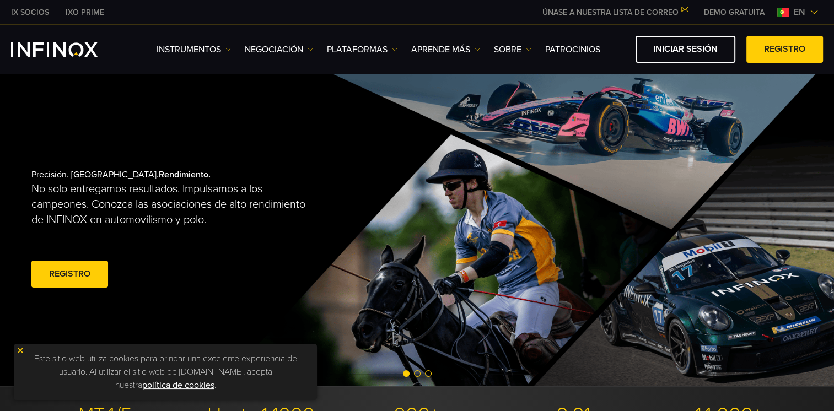  Describe the element at coordinates (685, 49) in the screenshot. I see `a: Iniciar sesión` at that location.